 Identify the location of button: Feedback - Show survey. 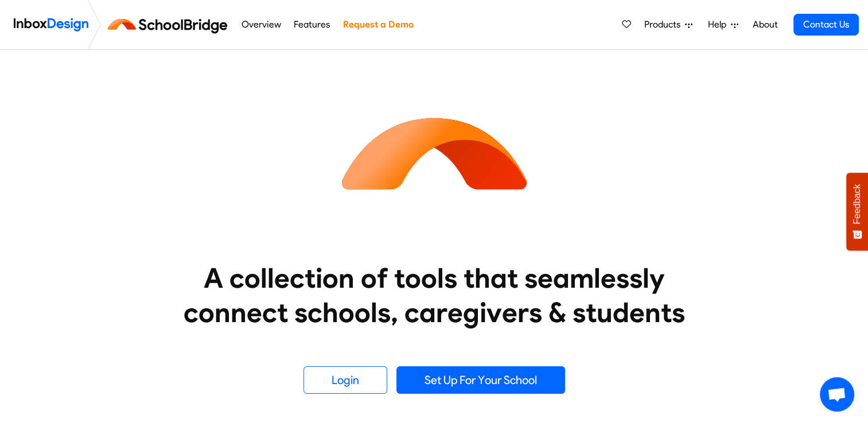
(857, 212).